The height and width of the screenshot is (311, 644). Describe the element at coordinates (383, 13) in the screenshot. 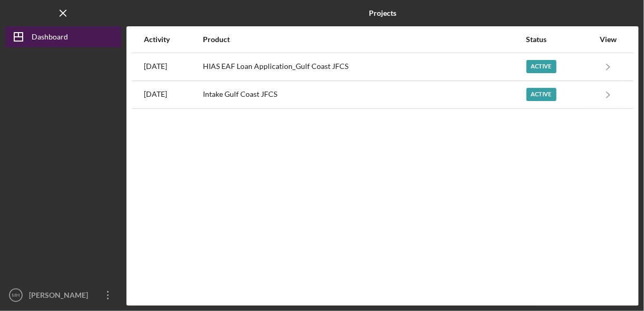

I see `b: Projects` at that location.